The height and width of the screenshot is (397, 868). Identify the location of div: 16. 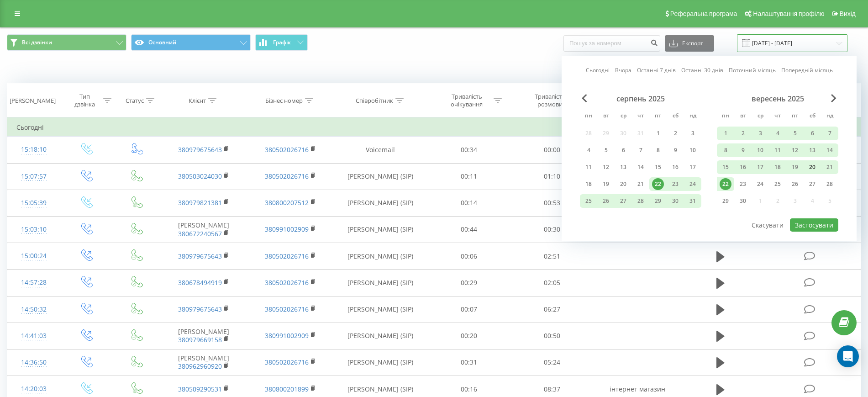
(743, 167).